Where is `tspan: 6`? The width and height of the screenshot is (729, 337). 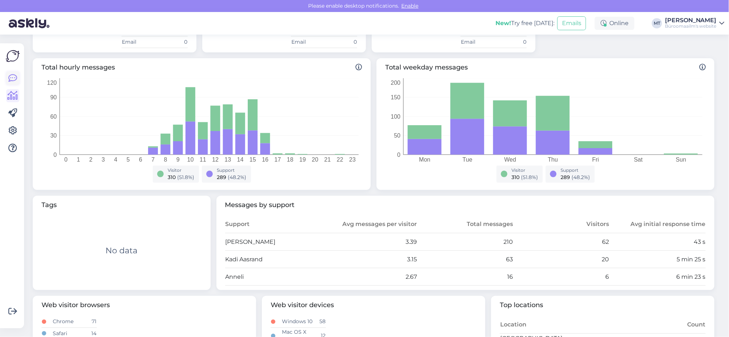
tspan: 6 is located at coordinates (140, 159).